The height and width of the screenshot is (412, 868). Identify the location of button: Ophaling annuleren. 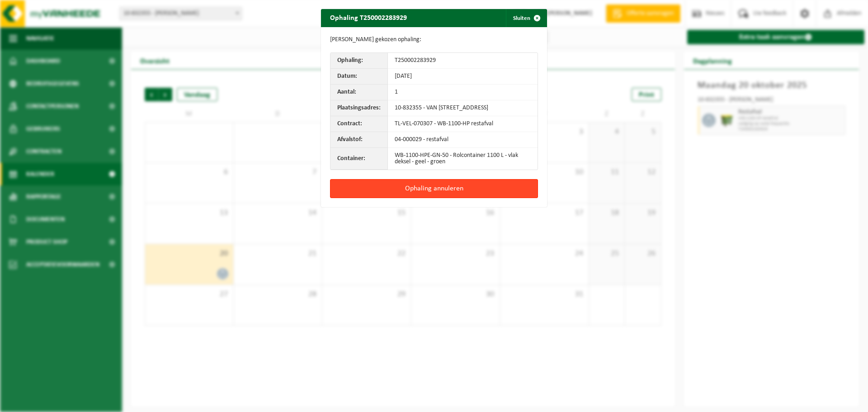
(434, 188).